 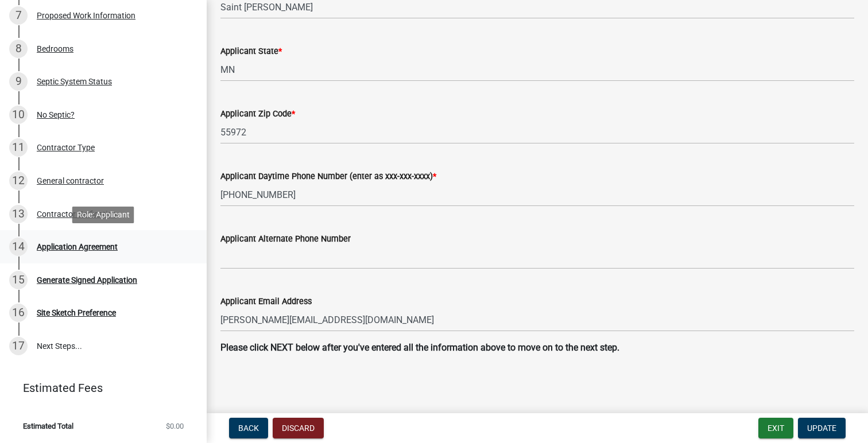 I want to click on span: Estimated Total, so click(x=48, y=426).